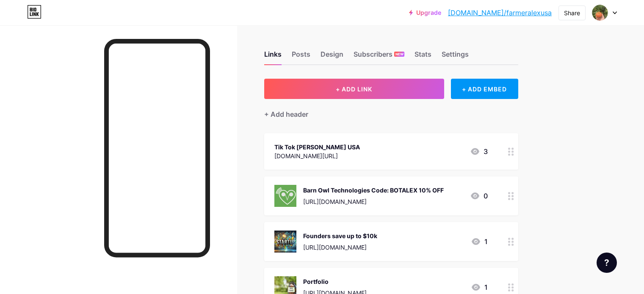 This screenshot has height=294, width=644. Describe the element at coordinates (484, 89) in the screenshot. I see `div: + ADD EMBED` at that location.